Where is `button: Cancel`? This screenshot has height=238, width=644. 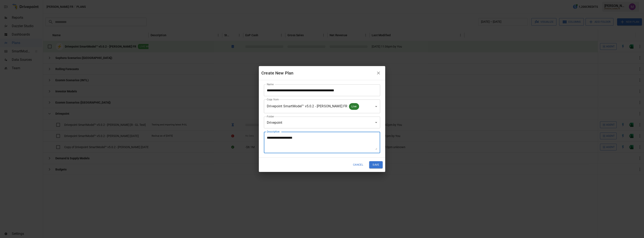 button: Cancel is located at coordinates (358, 165).